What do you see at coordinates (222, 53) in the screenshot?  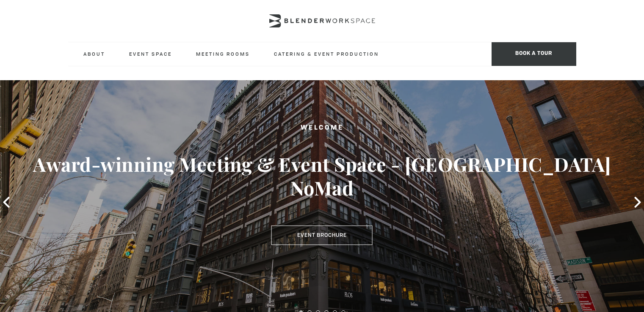 I see `a: Meeting Rooms` at bounding box center [222, 53].